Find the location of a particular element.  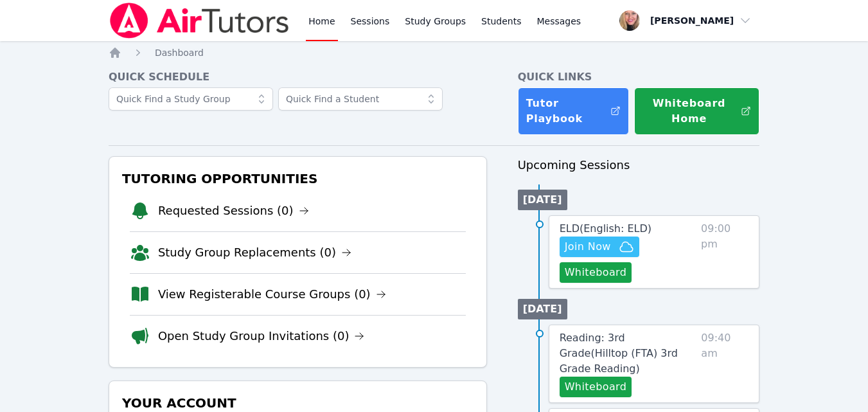

h3: Tutoring Opportunities is located at coordinates (297, 179).